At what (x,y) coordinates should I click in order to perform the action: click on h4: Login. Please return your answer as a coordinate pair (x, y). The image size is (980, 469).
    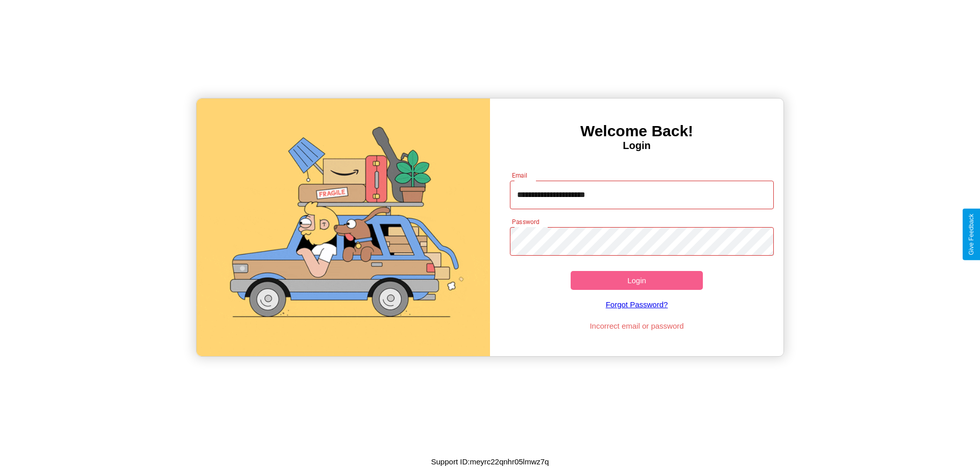
    Looking at the image, I should click on (637, 145).